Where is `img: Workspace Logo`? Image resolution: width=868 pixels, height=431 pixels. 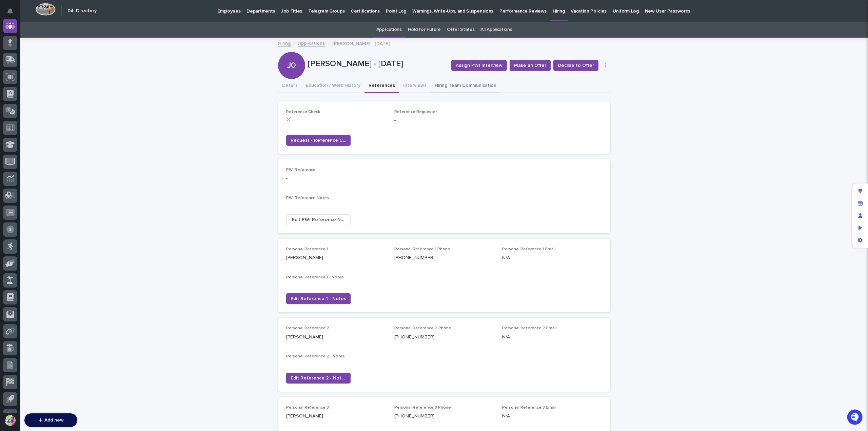
img: Workspace Logo is located at coordinates (46, 9).